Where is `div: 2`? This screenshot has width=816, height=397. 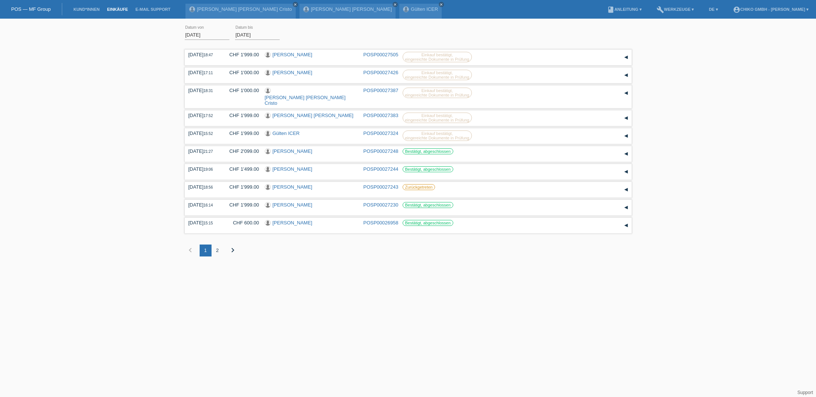 div: 2 is located at coordinates (217, 250).